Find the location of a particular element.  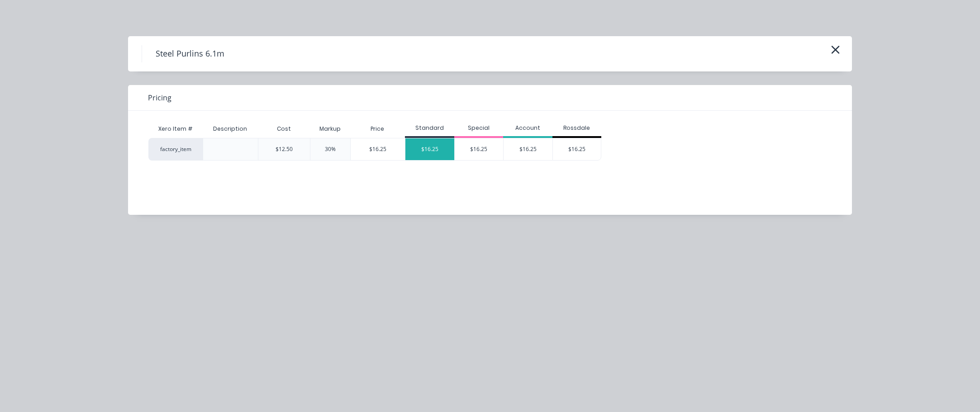

div: Cost is located at coordinates (284, 129).